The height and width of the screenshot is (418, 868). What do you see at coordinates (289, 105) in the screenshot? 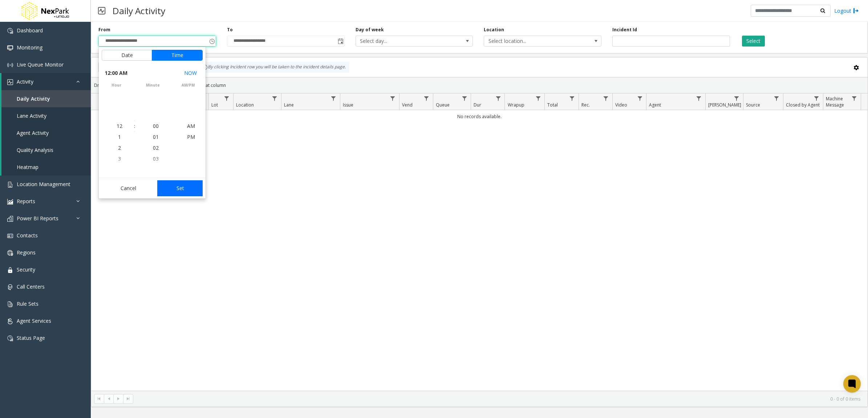
I see `span: Lane` at bounding box center [289, 105].